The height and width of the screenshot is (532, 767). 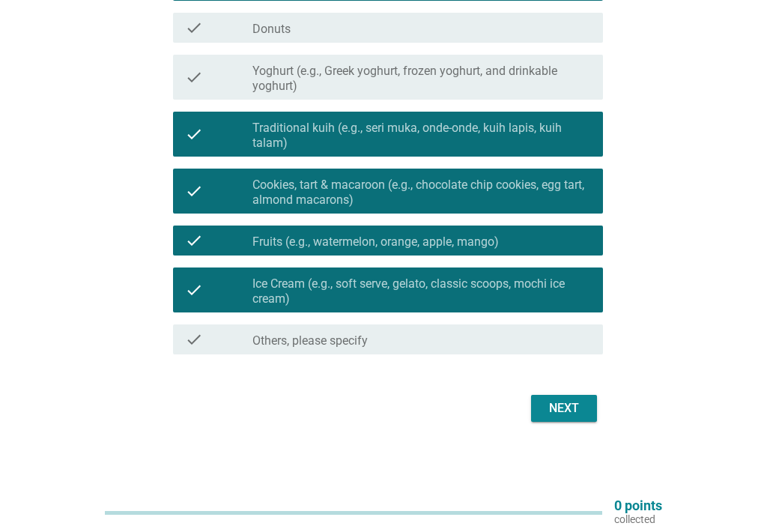 I want to click on label: Fruits (e.g., watermelon, orange, apple, mango), so click(x=375, y=242).